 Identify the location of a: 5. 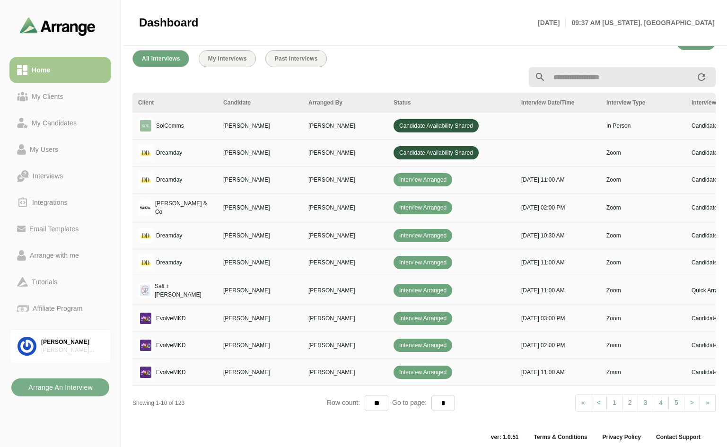
(676, 403).